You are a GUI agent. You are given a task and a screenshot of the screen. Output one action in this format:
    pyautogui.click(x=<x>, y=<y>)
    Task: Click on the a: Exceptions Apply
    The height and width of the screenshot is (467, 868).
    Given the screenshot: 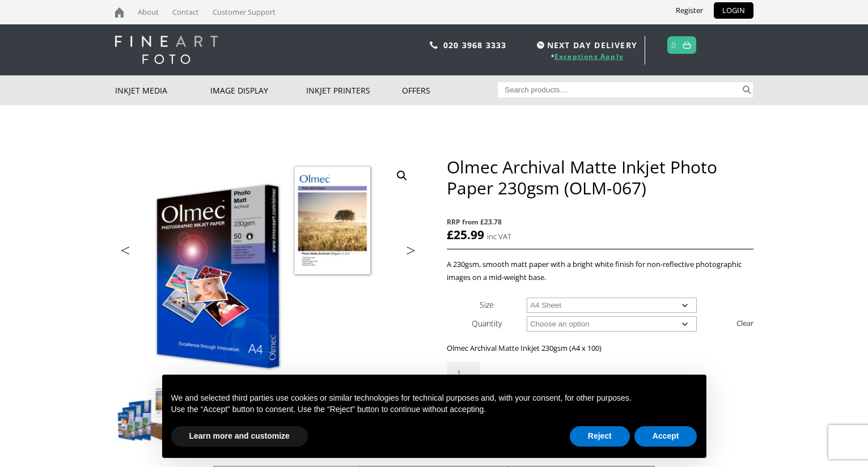 What is the action you would take?
    pyautogui.click(x=588, y=56)
    